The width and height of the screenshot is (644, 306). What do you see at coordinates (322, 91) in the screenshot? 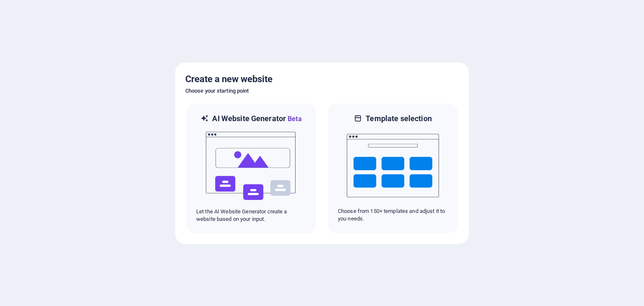
I see `h6: Choose your starting point` at bounding box center [322, 91].